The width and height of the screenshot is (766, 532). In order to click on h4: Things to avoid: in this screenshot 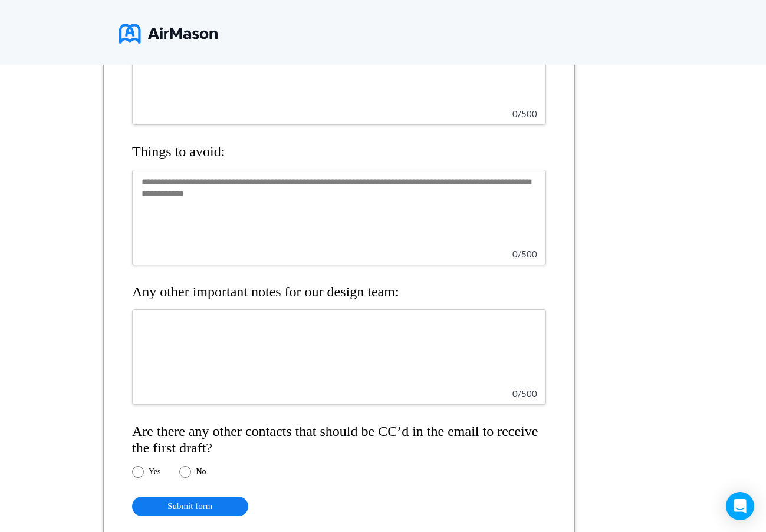, I will do `click(339, 152)`.